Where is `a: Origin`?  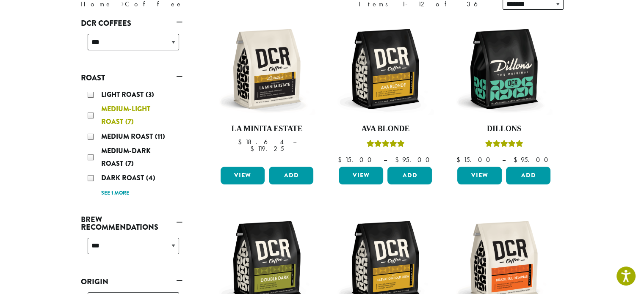
a: Origin is located at coordinates (132, 282).